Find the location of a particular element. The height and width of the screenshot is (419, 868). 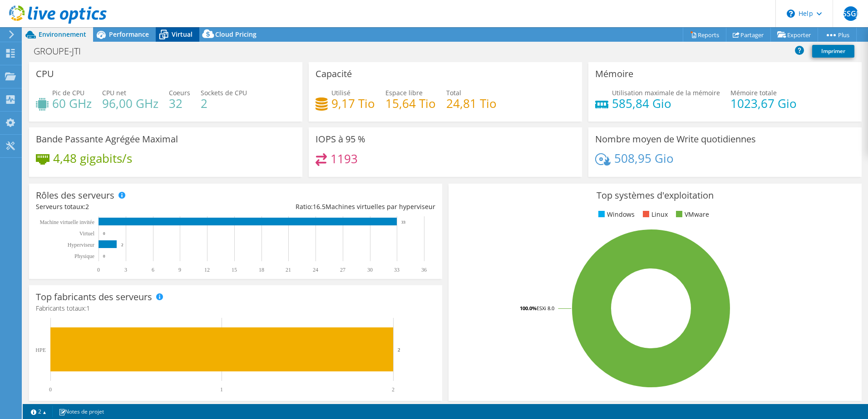

span: 2 is located at coordinates (87, 207).